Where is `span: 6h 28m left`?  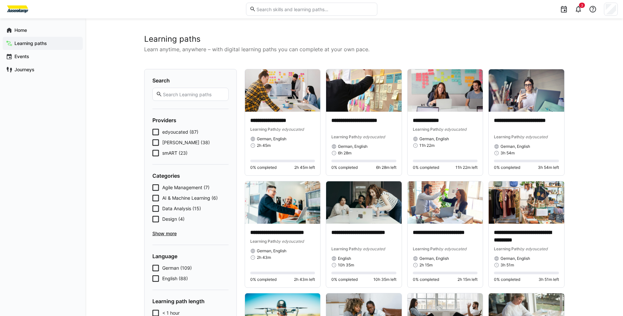 span: 6h 28m left is located at coordinates (386, 168).